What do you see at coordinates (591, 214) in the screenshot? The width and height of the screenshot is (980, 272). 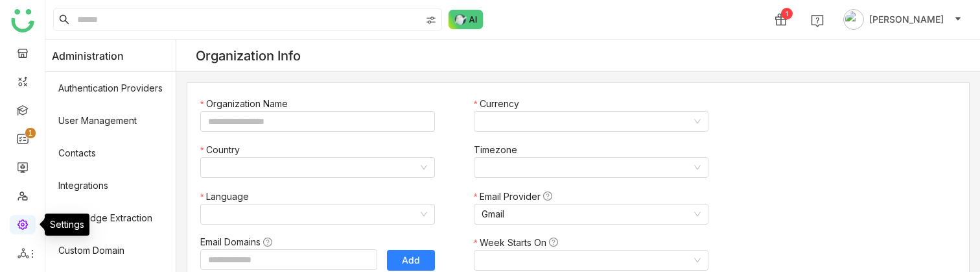 I see `nz-select-item: Gmail` at bounding box center [591, 214].